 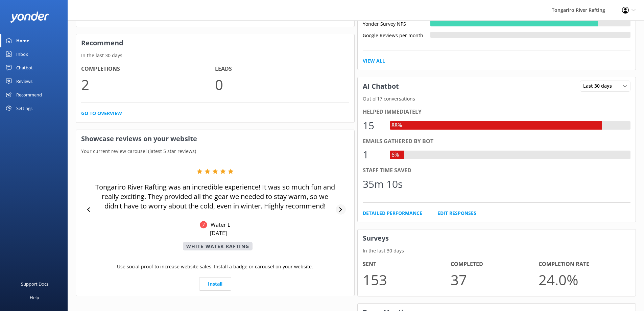 I want to click on a: Install, so click(x=215, y=284).